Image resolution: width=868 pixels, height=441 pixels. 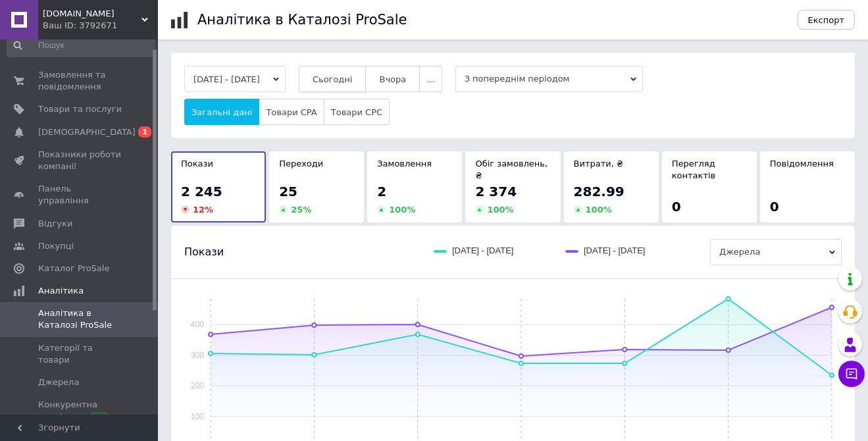 What do you see at coordinates (289, 192) in the screenshot?
I see `span: 25` at bounding box center [289, 192].